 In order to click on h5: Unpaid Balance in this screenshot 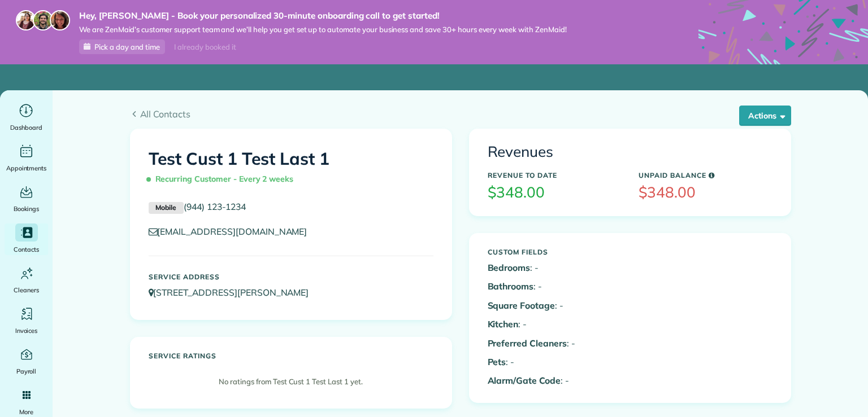, I will do `click(705, 175)`.